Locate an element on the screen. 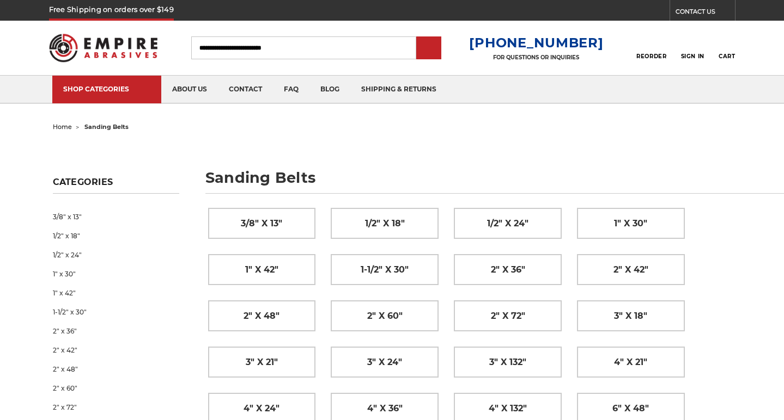 The width and height of the screenshot is (784, 420). a: Cart is located at coordinates (727, 48).